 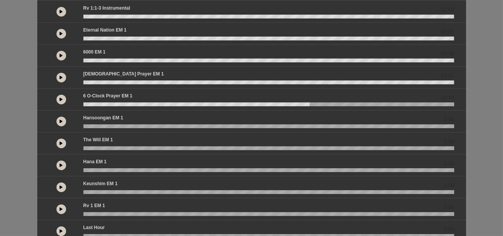 I want to click on p: Rv 1:1-3 Instrumental, so click(x=107, y=8).